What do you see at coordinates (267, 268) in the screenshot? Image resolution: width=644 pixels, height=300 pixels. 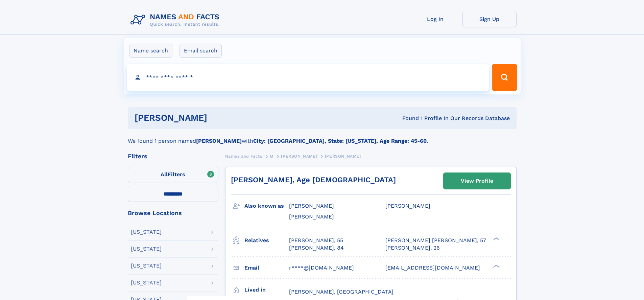 I see `h3: Email` at bounding box center [267, 268].